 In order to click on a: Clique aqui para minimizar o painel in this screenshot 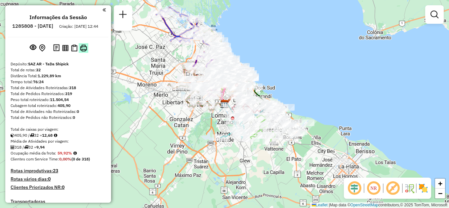, I will do `click(104, 10)`.